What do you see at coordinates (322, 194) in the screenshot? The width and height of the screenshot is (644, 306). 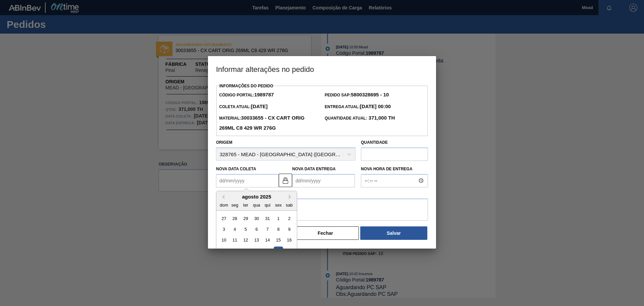 I see `label: Observação` at bounding box center [322, 194].